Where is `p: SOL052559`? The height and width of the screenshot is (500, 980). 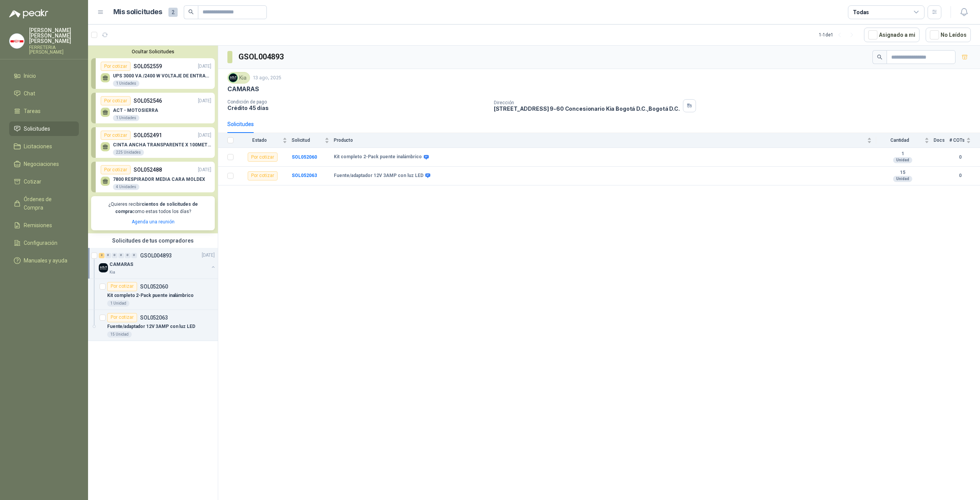 p: SOL052559 is located at coordinates (148, 66).